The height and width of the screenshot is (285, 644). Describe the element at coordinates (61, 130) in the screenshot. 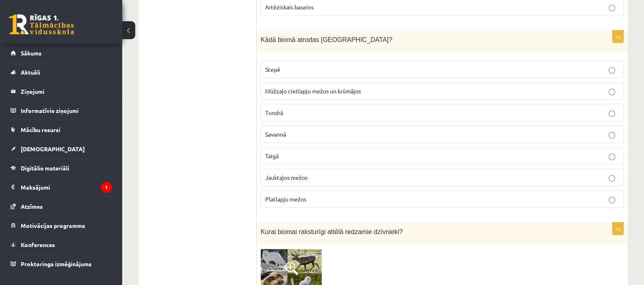

I see `a: Mācību resursi` at that location.